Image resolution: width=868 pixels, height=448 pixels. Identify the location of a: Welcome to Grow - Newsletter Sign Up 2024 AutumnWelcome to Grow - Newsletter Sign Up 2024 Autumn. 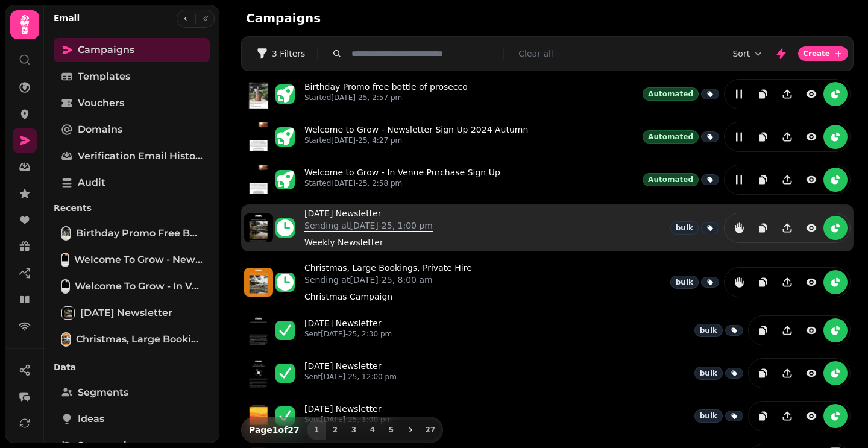
(131, 259).